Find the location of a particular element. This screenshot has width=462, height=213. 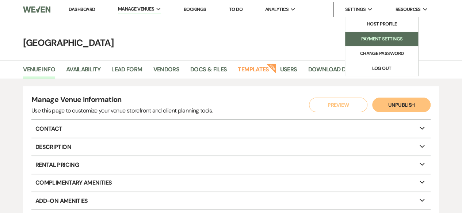

span: Settings is located at coordinates (355, 9).